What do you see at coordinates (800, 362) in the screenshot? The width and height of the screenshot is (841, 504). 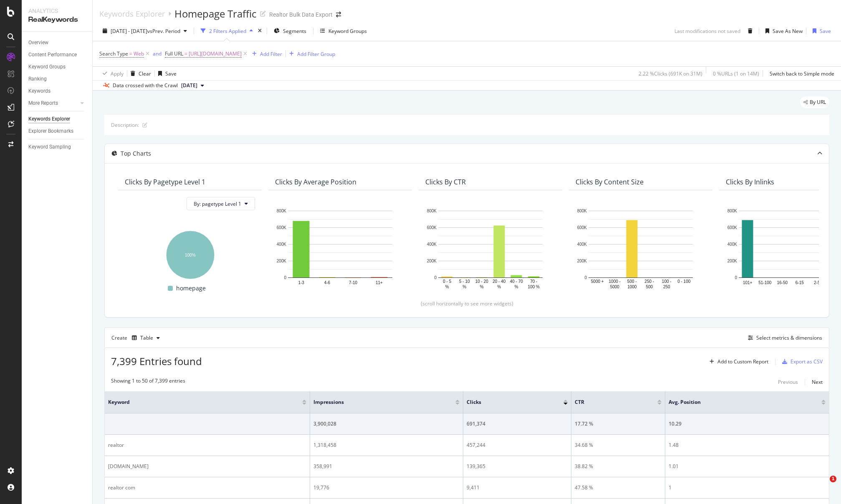 I see `button: Export as CSV` at bounding box center [800, 362].